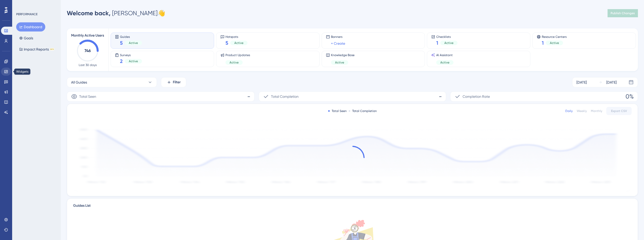 The width and height of the screenshot is (644, 240). I want to click on span: Monthly Active Users, so click(87, 35).